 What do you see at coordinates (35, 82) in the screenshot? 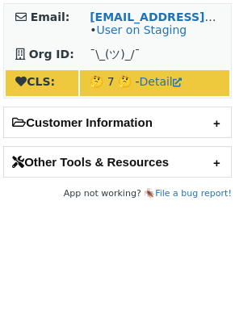
I see `strong: CLS:` at bounding box center [35, 82].